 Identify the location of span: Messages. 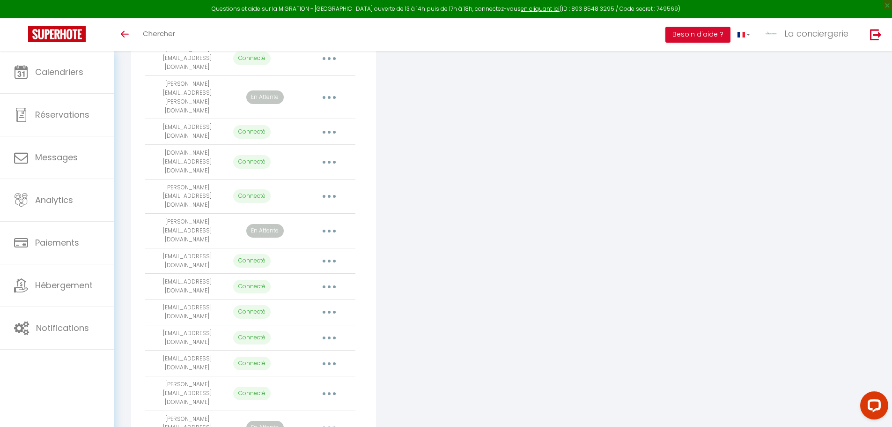
(56, 157).